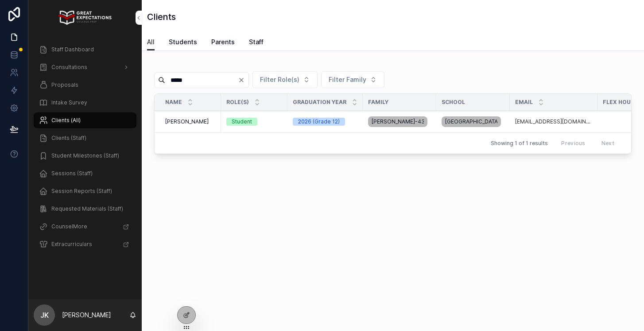 This screenshot has width=644, height=331. Describe the element at coordinates (68, 138) in the screenshot. I see `span: Clients (Staff)` at that location.